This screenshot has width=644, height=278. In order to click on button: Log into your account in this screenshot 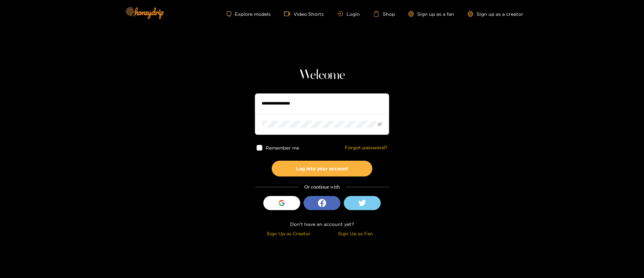, I will do `click(322, 168)`.